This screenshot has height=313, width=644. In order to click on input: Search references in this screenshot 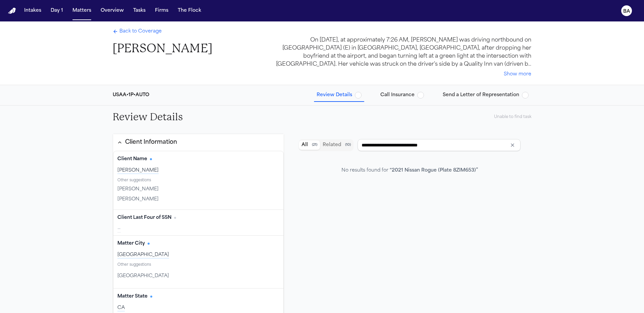, I will do `click(439, 145)`.